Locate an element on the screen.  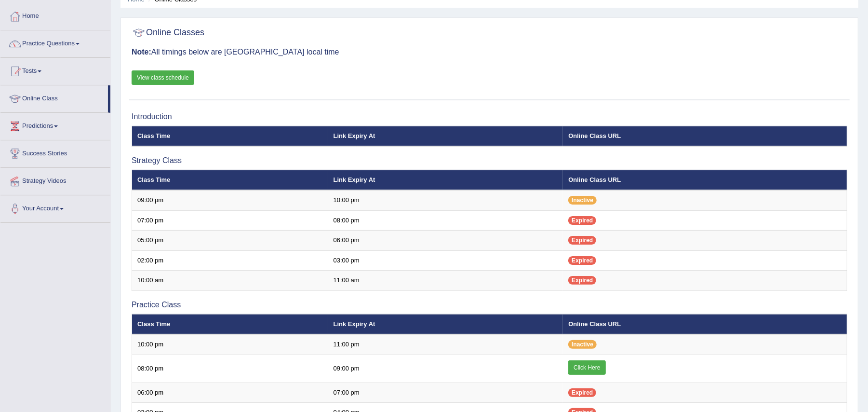
td: 02:00 pm is located at coordinates (230, 260).